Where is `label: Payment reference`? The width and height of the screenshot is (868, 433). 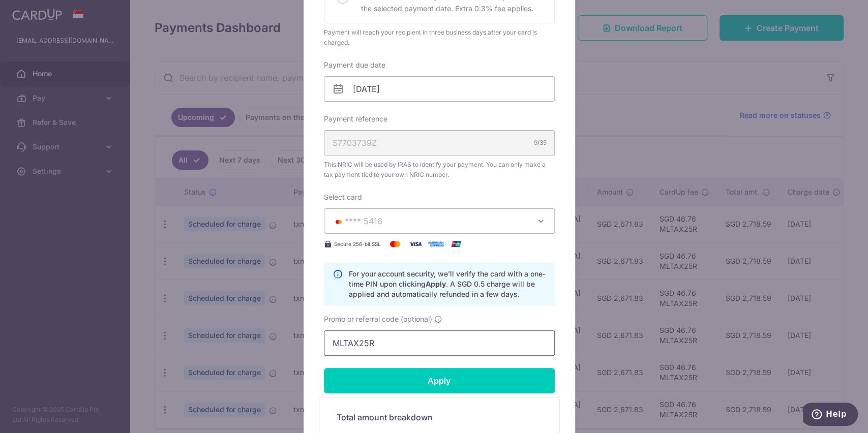 label: Payment reference is located at coordinates (355, 119).